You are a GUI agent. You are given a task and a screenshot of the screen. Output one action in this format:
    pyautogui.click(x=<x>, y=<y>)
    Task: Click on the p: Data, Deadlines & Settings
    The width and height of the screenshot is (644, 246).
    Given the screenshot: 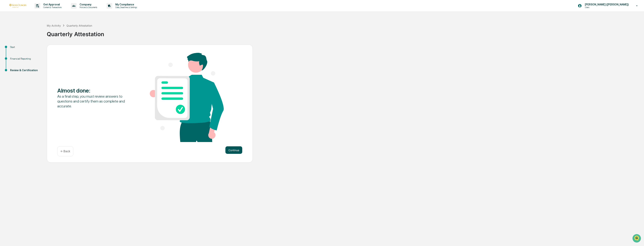 What is the action you would take?
    pyautogui.click(x=125, y=7)
    